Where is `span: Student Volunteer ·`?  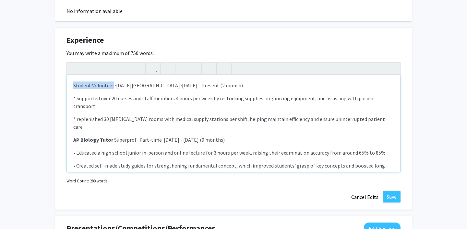 span: Student Volunteer · is located at coordinates (95, 86).